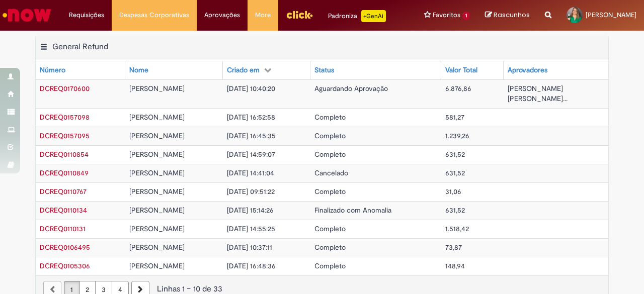 Image resolution: width=644 pixels, height=294 pixels. I want to click on span: 1, so click(466, 15).